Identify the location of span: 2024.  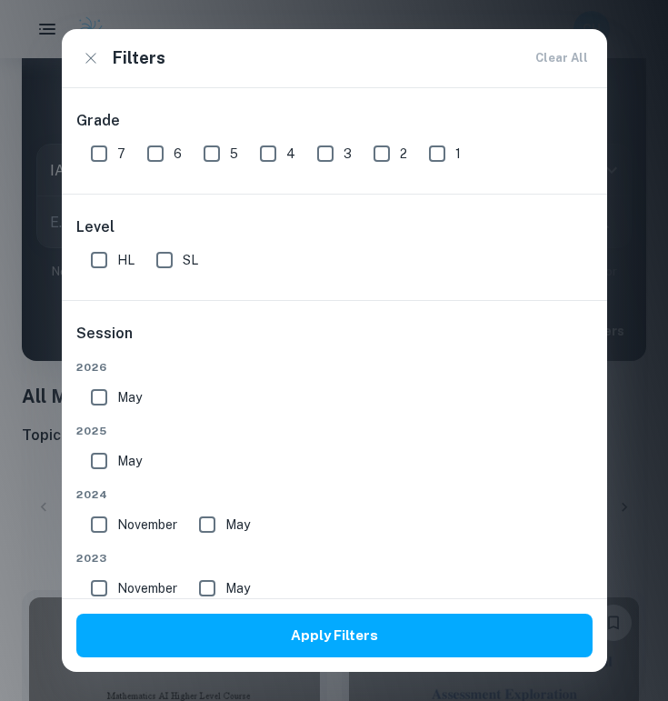
(335, 495).